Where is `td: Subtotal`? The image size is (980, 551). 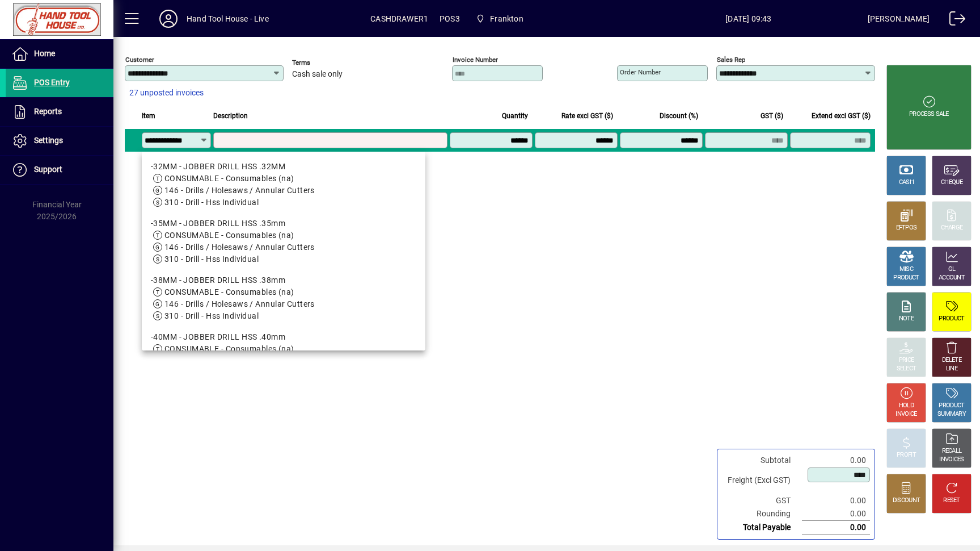
td: Subtotal is located at coordinates (762, 460).